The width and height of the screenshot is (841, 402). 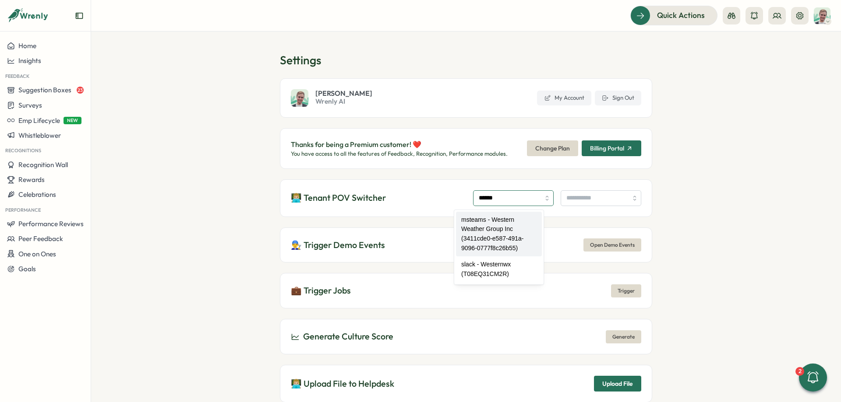 I want to click on span: Whistleblower, so click(x=39, y=135).